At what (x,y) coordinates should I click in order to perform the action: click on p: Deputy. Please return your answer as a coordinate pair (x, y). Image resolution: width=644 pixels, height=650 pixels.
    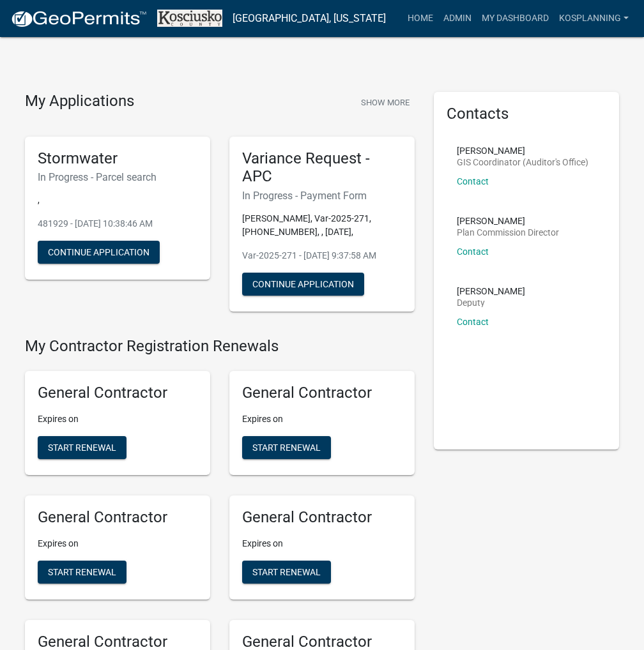
    Looking at the image, I should click on (491, 303).